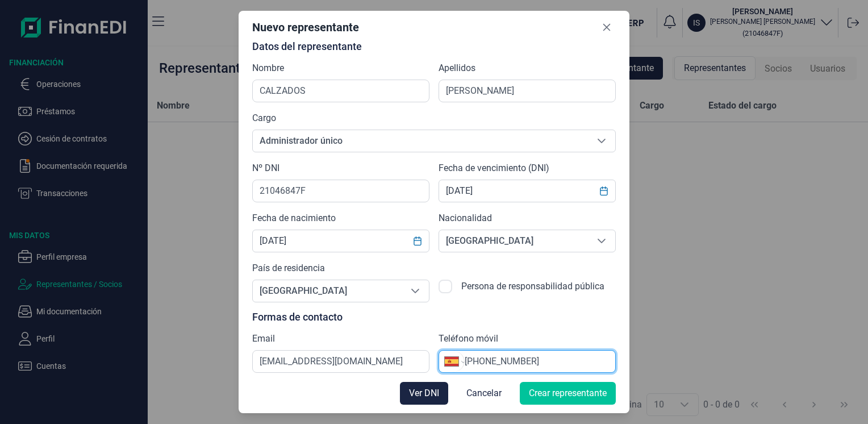 This screenshot has width=868, height=424. I want to click on label: Fecha de nacimiento, so click(294, 219).